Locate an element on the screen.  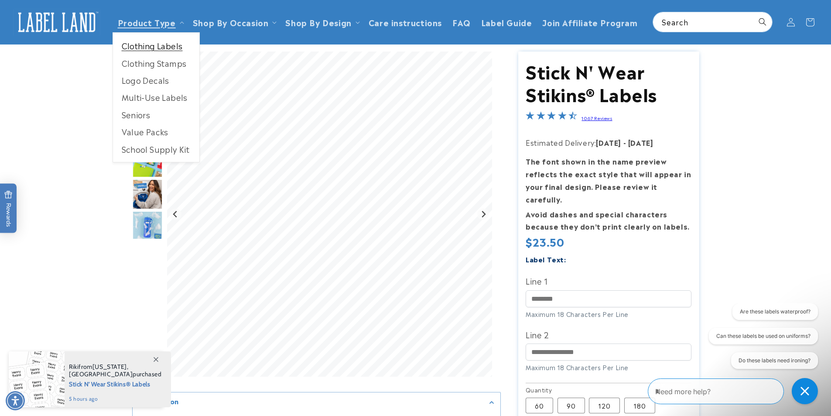
summary: Product Type is located at coordinates (150, 22).